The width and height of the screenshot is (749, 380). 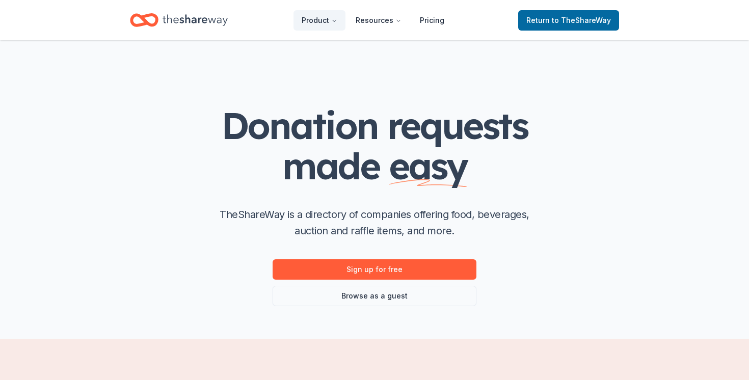 What do you see at coordinates (581, 20) in the screenshot?
I see `span: to TheShareWay` at bounding box center [581, 20].